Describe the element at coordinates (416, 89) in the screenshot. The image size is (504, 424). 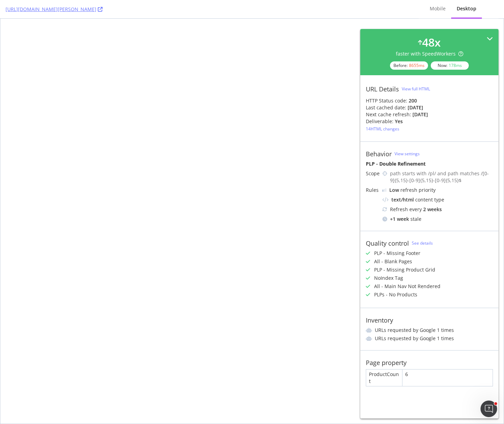
I see `button: View full HTML` at that location.